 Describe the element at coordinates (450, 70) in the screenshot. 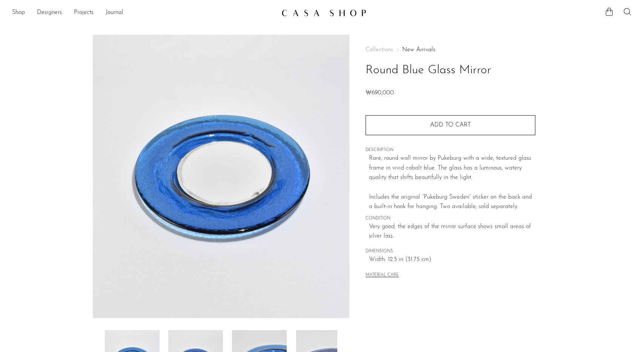

I see `h1: Round Blue Glass Mirror` at that location.